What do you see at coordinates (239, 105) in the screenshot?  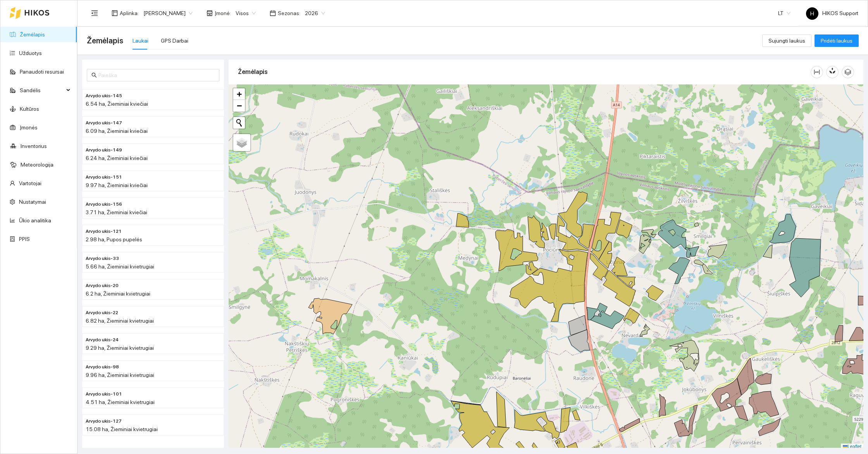 I see `a: Zoom out` at bounding box center [239, 105].